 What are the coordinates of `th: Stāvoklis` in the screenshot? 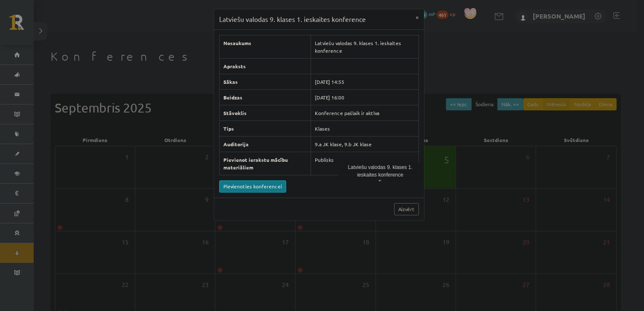 It's located at (265, 113).